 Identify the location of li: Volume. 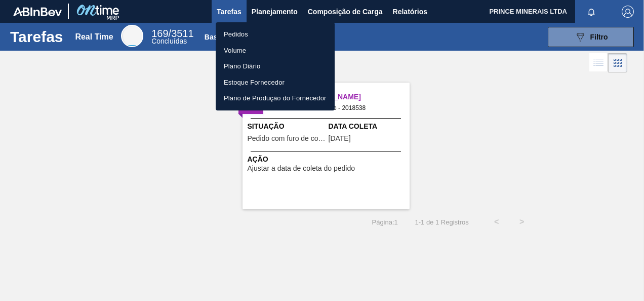
(275, 51).